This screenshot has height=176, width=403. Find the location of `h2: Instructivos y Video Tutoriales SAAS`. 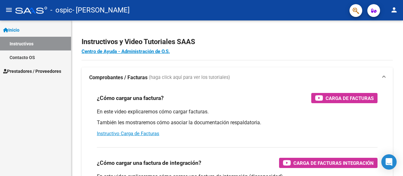

h2: Instructivos y Video Tutoriales SAAS is located at coordinates (237, 42).